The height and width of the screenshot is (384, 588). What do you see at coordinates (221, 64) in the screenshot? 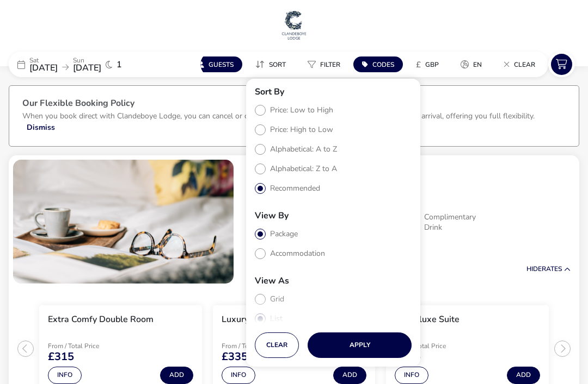
I see `span: Guests` at bounding box center [221, 64].